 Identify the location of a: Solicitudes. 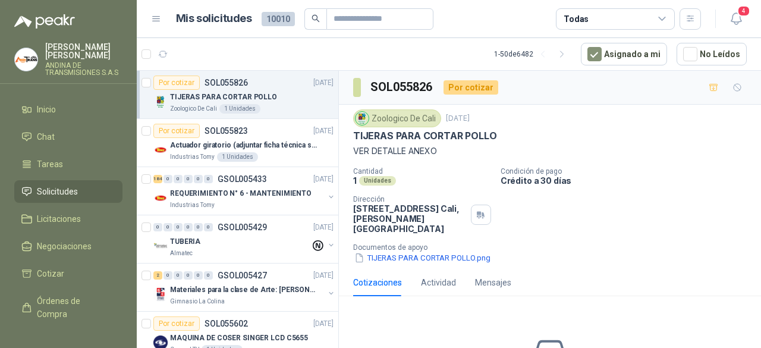
(68, 191).